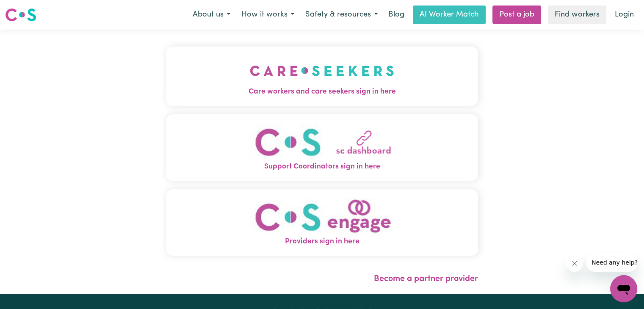  I want to click on span: Care workers and care seekers sign in here, so click(322, 92).